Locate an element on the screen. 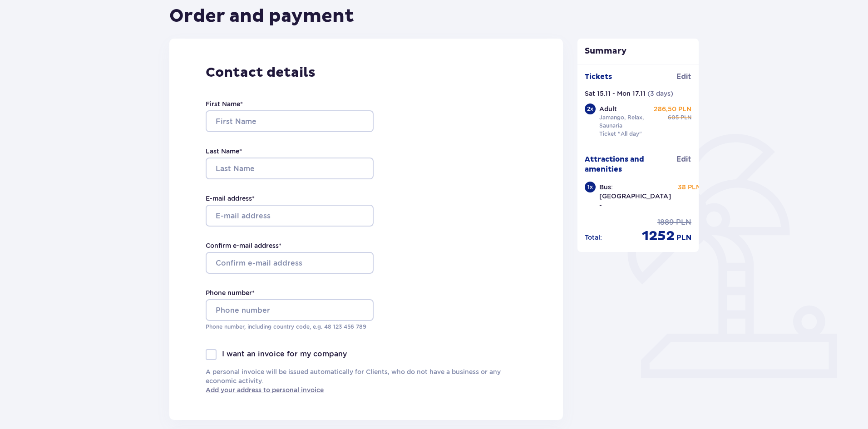 The image size is (868, 429). p: Jamango, Relax, Saunaria is located at coordinates (629, 121).